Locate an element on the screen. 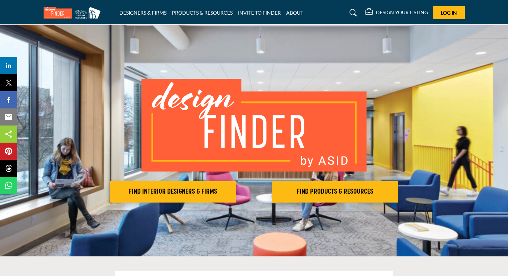 The width and height of the screenshot is (508, 276). div: DESIGN YOUR LISTING is located at coordinates (396, 13).